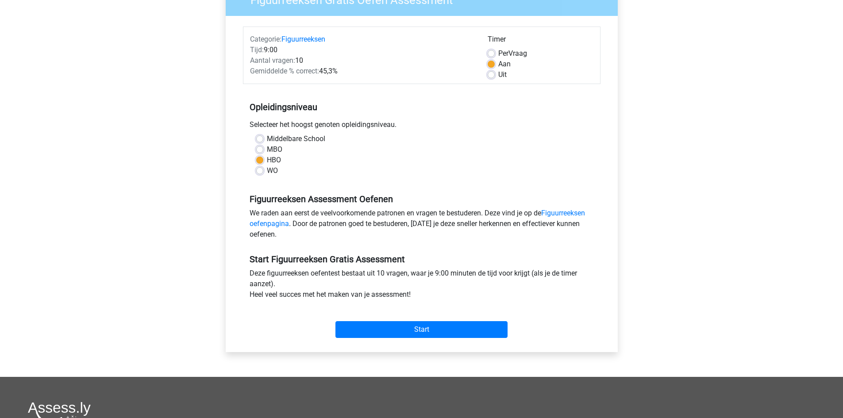 This screenshot has height=418, width=843. I want to click on label: MBO, so click(274, 150).